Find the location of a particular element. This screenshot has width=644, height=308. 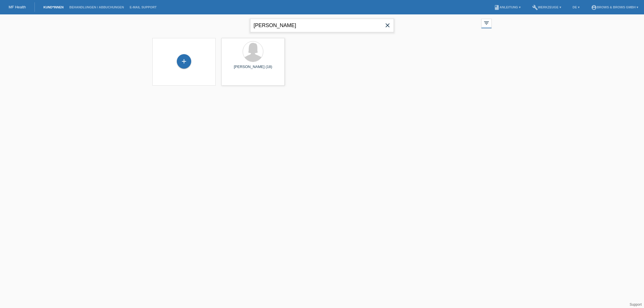

a: Support is located at coordinates (636, 304).